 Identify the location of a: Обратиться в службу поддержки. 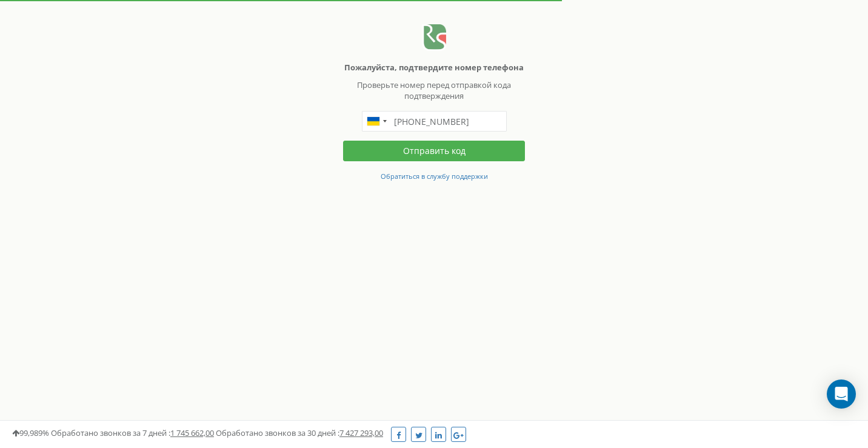
(434, 176).